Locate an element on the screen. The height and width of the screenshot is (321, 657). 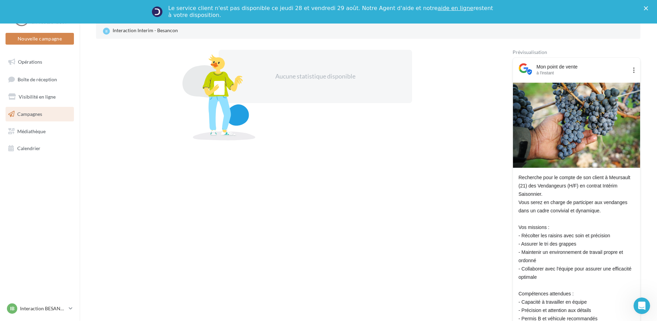
div: Interaction Interim - Besancon is located at coordinates (140, 31).